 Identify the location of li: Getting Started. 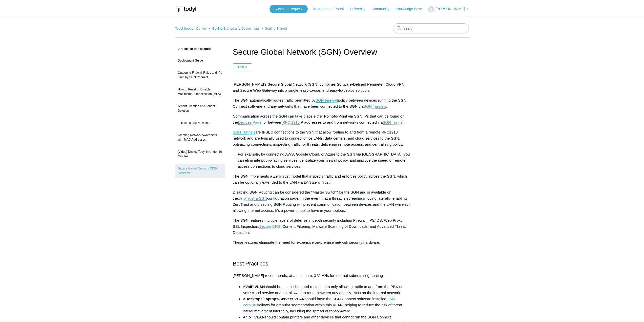
(273, 28).